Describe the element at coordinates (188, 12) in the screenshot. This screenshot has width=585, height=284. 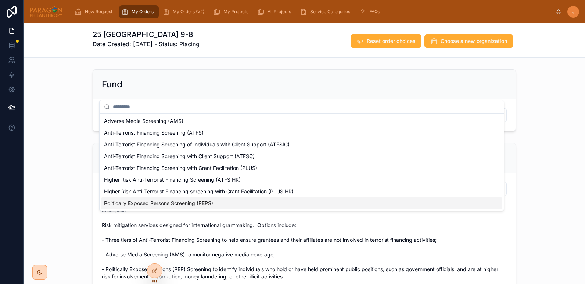
I see `span: My Orders (V2)` at that location.